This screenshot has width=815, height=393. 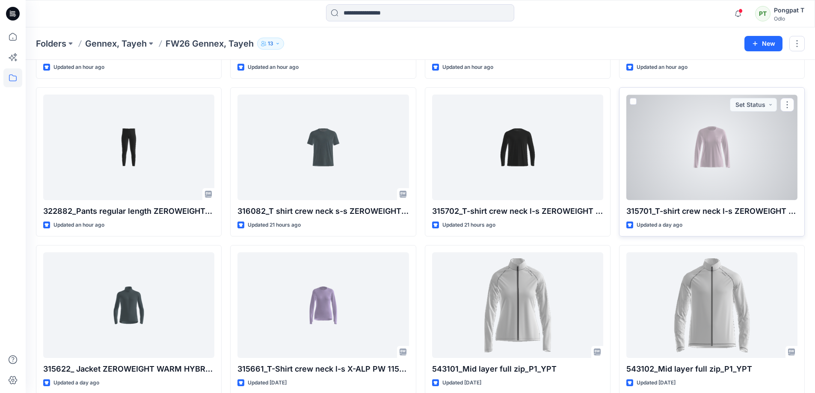 What do you see at coordinates (51, 44) in the screenshot?
I see `a: Folders` at bounding box center [51, 44].